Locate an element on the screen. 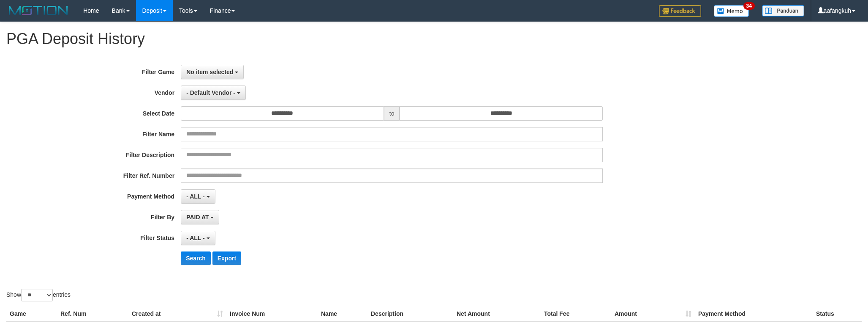  th: Invoice Num is located at coordinates (272, 313).